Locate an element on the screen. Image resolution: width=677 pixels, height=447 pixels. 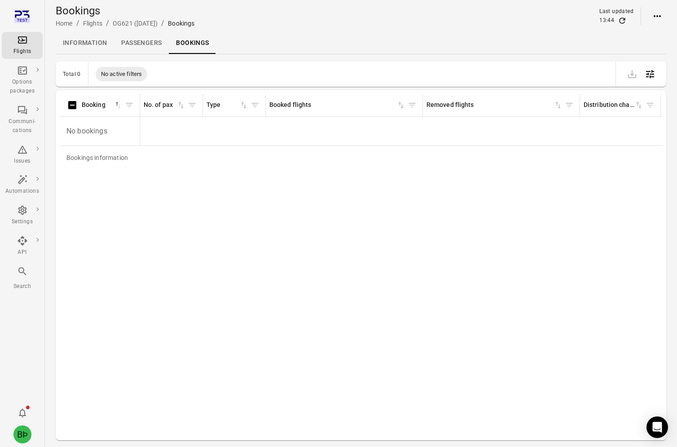
a: Automations is located at coordinates (22, 185).